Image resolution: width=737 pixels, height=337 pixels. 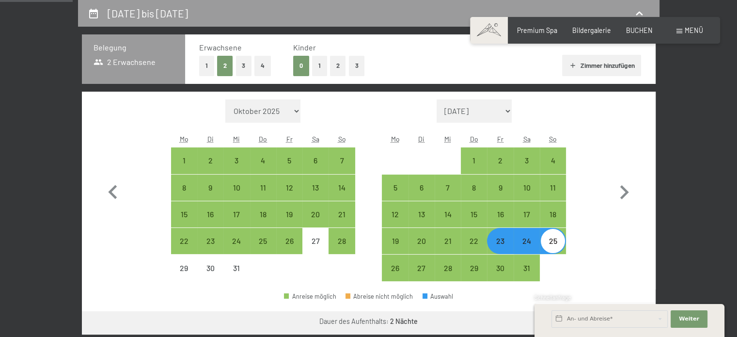 I want to click on div: Fri Jan 16 2026, so click(x=500, y=214).